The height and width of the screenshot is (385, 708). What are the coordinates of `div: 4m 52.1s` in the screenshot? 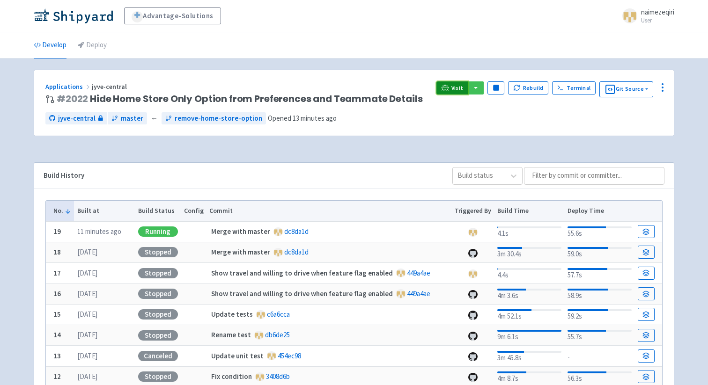 It's located at (529, 315).